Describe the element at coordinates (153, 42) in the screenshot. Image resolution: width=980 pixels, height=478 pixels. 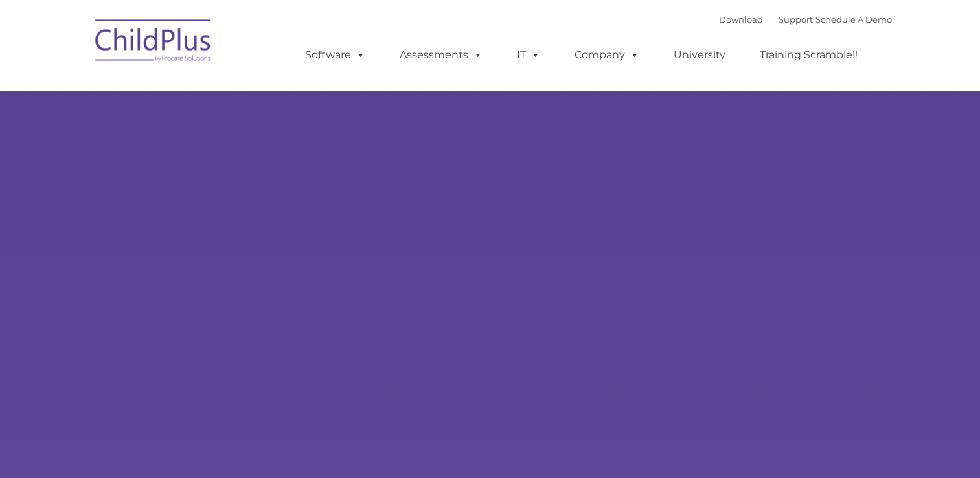
I see `img: ChildPlus by Procare Solutions` at that location.